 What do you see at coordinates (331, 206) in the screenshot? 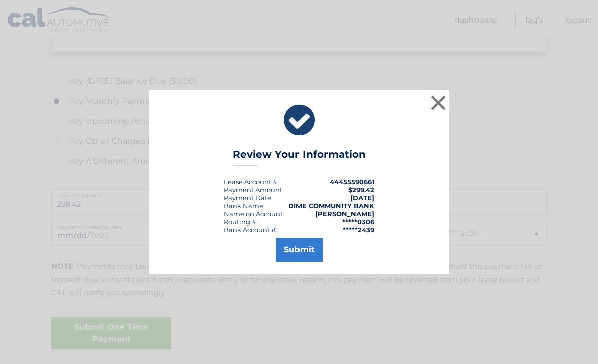
I see `strong: DIME COMMUNITY BANK` at bounding box center [331, 206].